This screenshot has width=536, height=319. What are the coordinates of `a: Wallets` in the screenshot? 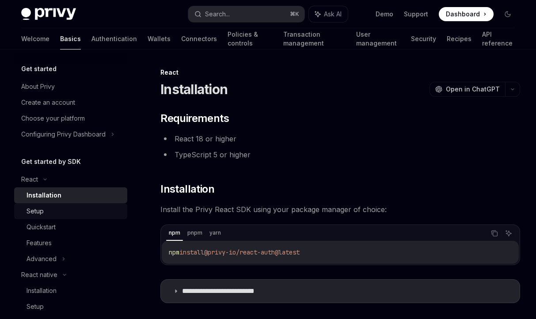 It's located at (159, 39).